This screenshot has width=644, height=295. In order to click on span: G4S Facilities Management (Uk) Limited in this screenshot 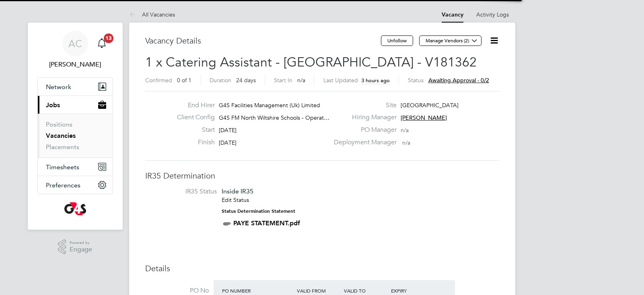, I will do `click(270, 105)`.